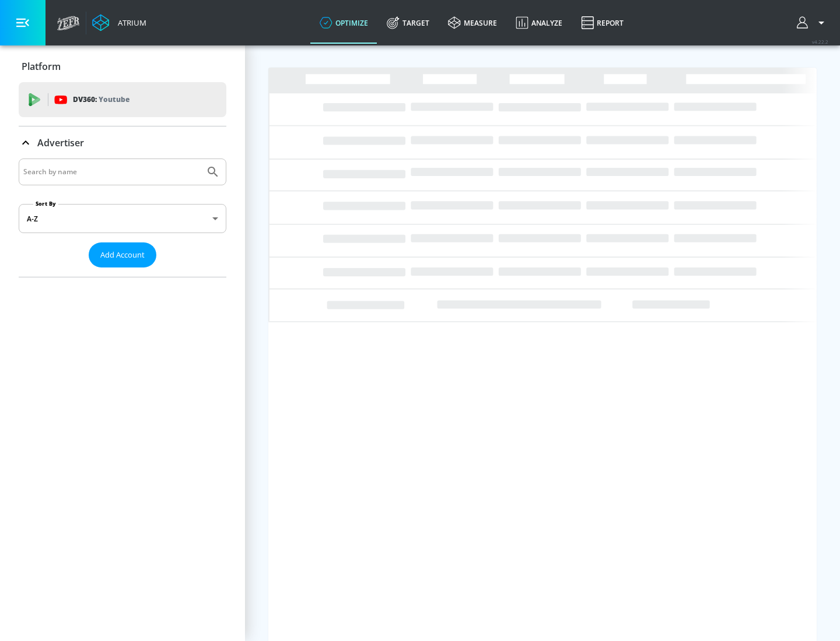 The height and width of the screenshot is (641, 840). I want to click on span: Add Account, so click(122, 255).